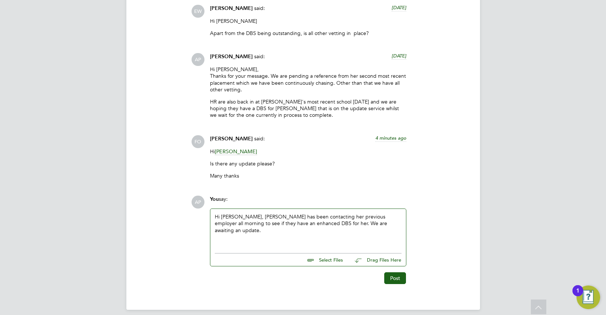 The height and width of the screenshot is (315, 606). I want to click on p: Hi, so click(308, 151).